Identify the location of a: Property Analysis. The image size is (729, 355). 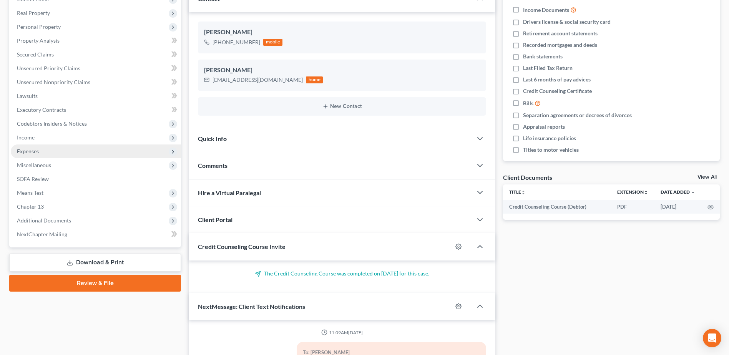
(96, 41).